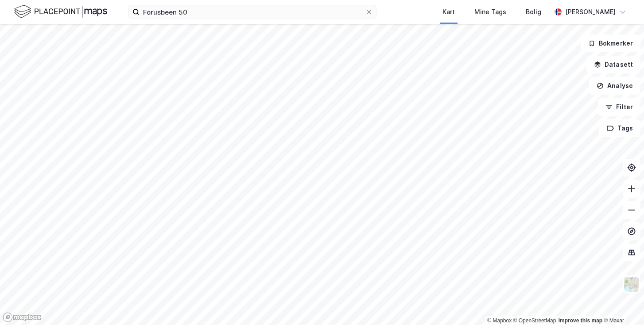 The image size is (644, 325). I want to click on div: Mine Tags, so click(491, 12).